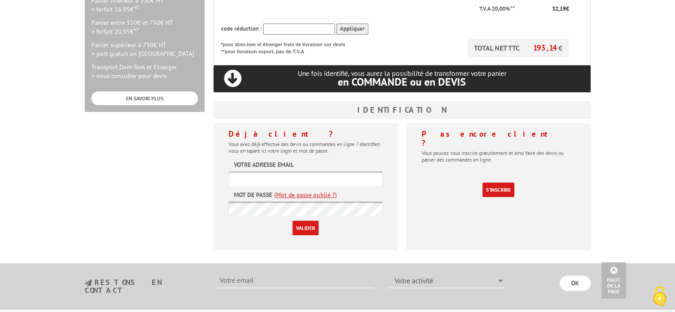  Describe the element at coordinates (253, 195) in the screenshot. I see `label: Mot de passe` at that location.